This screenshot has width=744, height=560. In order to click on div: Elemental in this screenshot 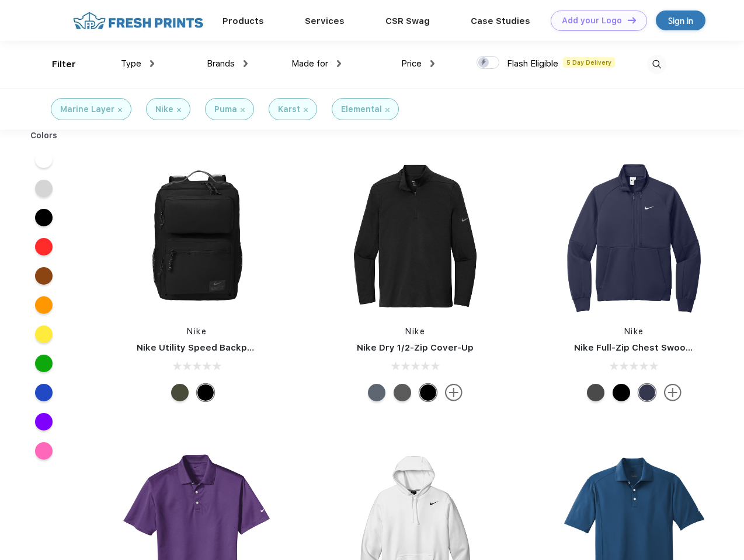, I will do `click(362, 109)`.